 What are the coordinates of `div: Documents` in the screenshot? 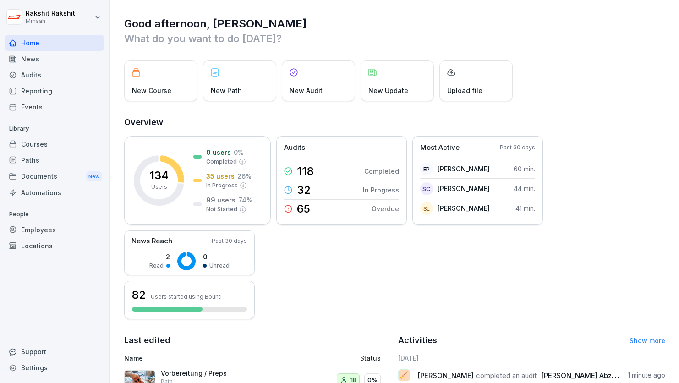 It's located at (54, 176).